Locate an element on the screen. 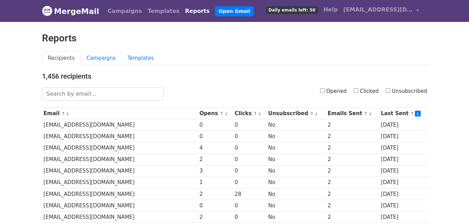 This screenshot has width=469, height=223. th: Email is located at coordinates (120, 113).